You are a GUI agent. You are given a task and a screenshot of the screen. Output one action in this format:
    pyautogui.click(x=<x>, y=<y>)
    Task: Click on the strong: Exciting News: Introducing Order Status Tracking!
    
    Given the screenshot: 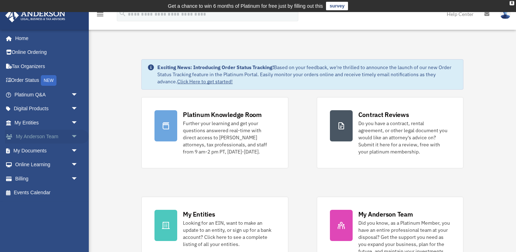 What is the action you would take?
    pyautogui.click(x=216, y=67)
    